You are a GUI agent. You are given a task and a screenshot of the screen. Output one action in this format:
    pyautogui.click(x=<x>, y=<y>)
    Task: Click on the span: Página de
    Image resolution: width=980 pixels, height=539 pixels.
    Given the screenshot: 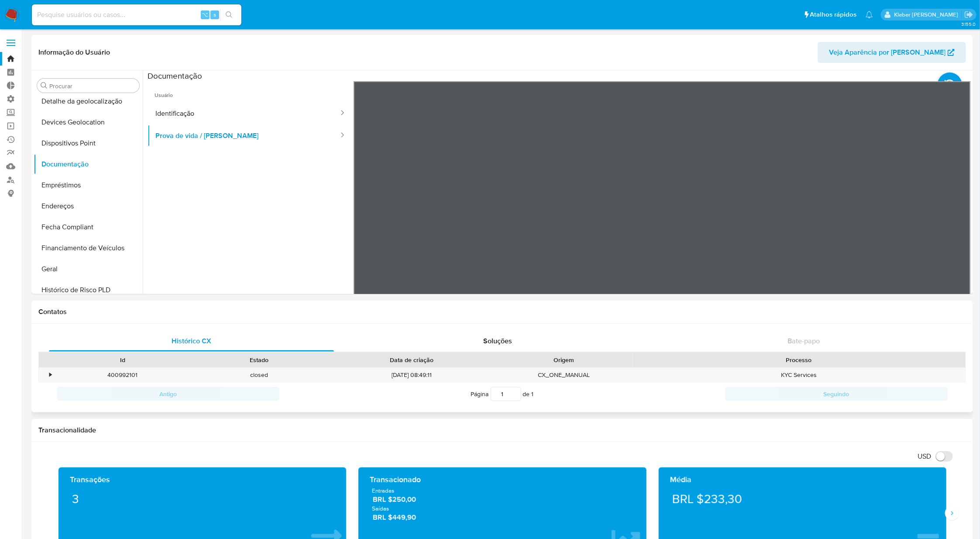 What is the action you would take?
    pyautogui.click(x=502, y=394)
    